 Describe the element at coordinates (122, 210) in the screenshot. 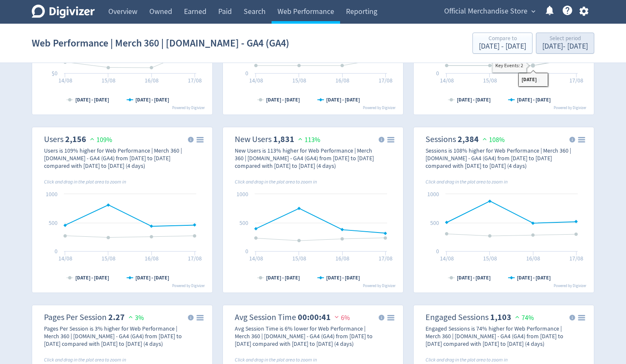

I see `svg: Users 2,156 109%` at that location.